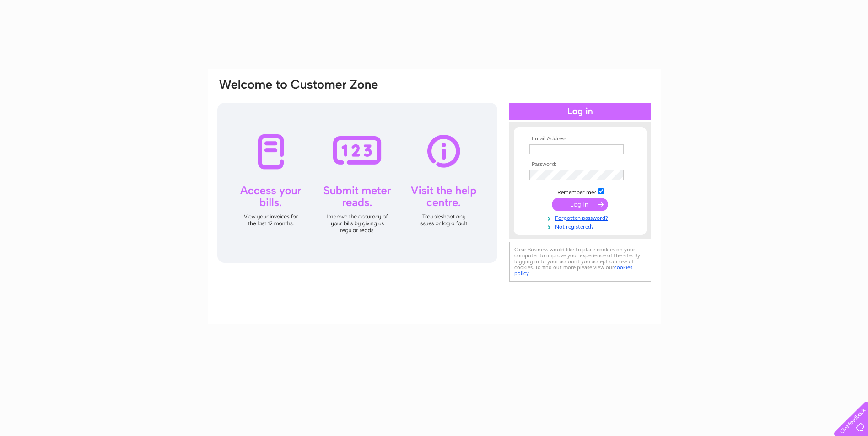  I want to click on div: Clear Business would like to place cookies on your computer to improve your experience of the sit..., so click(580, 261).